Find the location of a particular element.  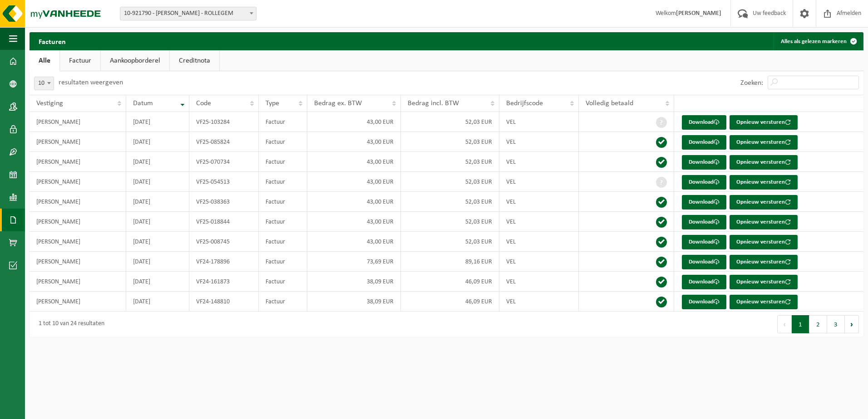

td: VF25-070734 is located at coordinates (224, 162).